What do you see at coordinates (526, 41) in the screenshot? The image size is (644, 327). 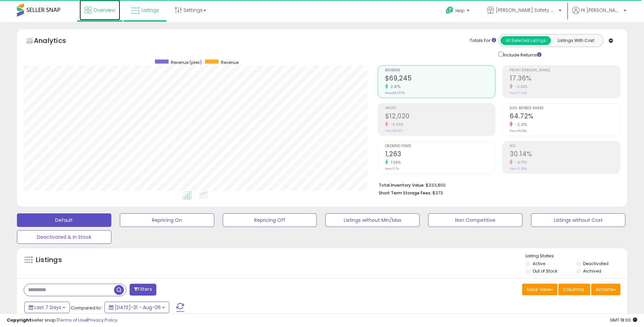 I see `button: All Selected Listings` at bounding box center [526, 41].